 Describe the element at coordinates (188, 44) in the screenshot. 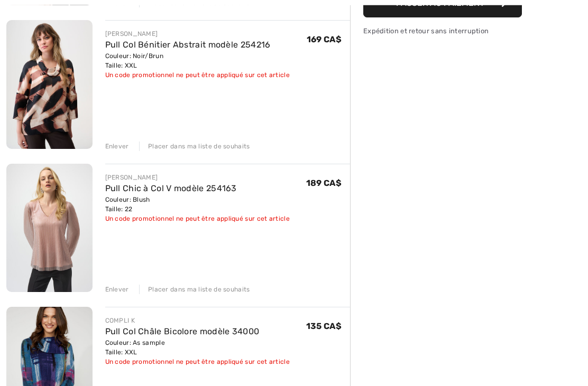

I see `a: Pull Col Bénitier Abstrait modèle 254216` at that location.